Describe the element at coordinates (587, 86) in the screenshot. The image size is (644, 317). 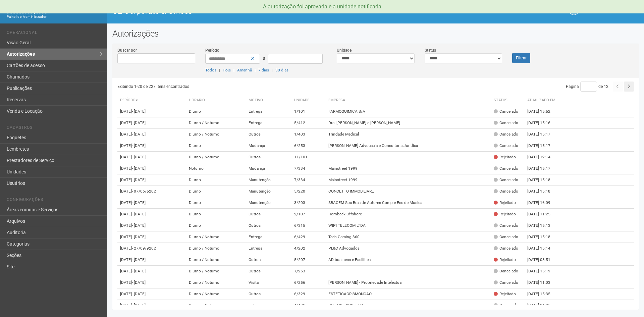
I see `span: Página de 12` at that location.